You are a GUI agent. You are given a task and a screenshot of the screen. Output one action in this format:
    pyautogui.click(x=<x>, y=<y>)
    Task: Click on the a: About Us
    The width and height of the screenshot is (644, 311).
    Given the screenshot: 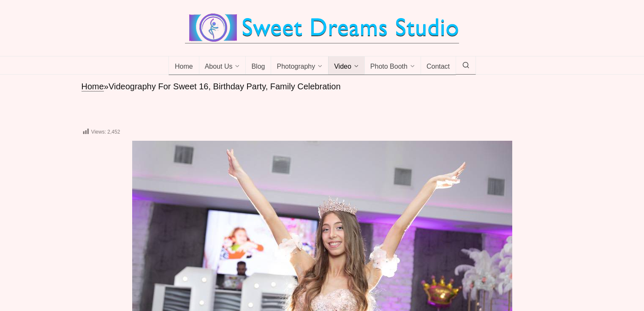 What is the action you would take?
    pyautogui.click(x=223, y=66)
    